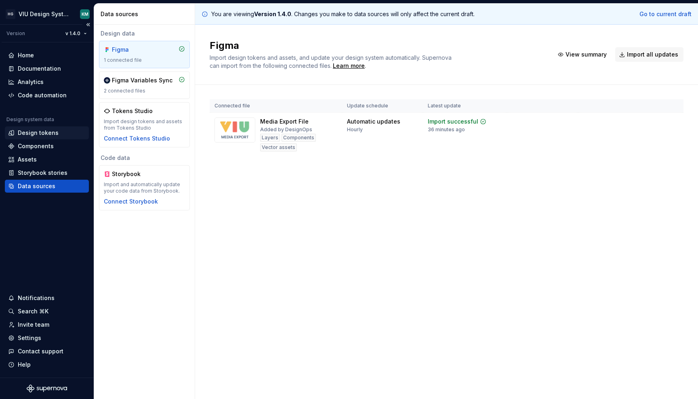 This screenshot has width=698, height=399. I want to click on a: Figma1 connected file, so click(144, 55).